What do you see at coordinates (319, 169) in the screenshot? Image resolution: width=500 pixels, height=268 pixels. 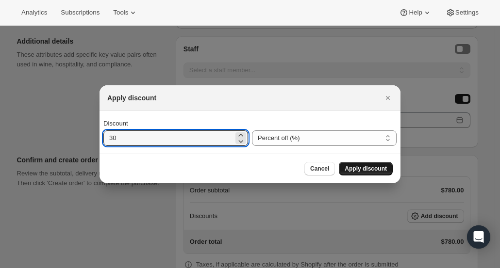 I see `span: Cancel` at bounding box center [319, 169].